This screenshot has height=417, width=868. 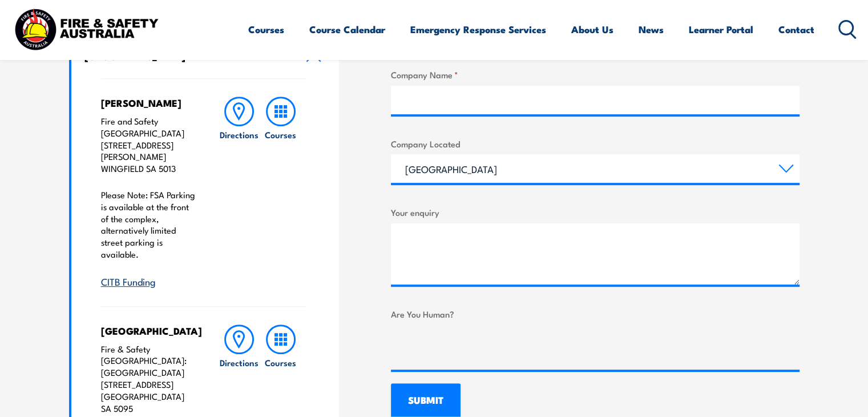 What do you see at coordinates (651, 29) in the screenshot?
I see `a: News` at bounding box center [651, 29].